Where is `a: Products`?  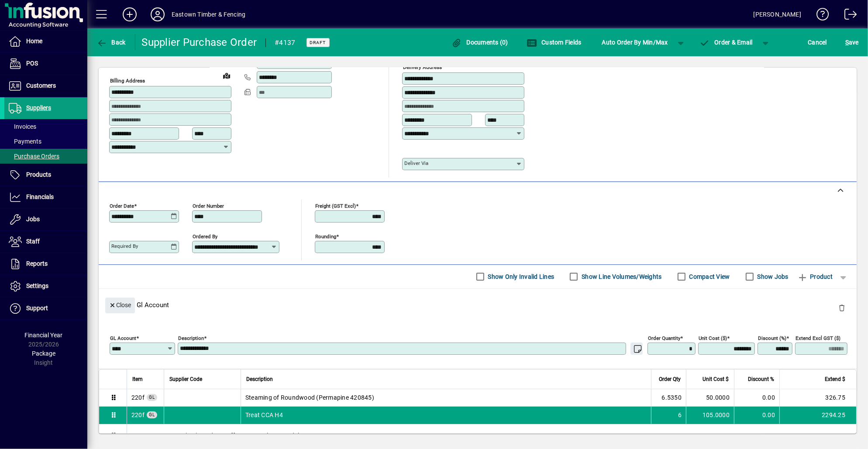
a: Products is located at coordinates (45, 175).